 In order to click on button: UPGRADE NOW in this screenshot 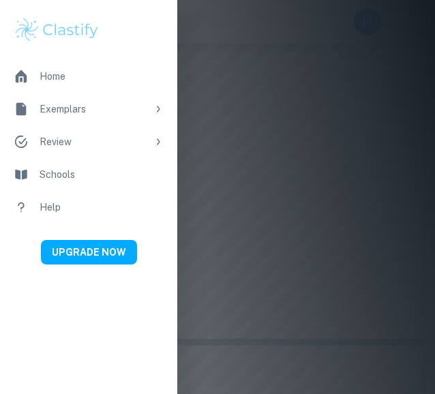, I will do `click(89, 252)`.